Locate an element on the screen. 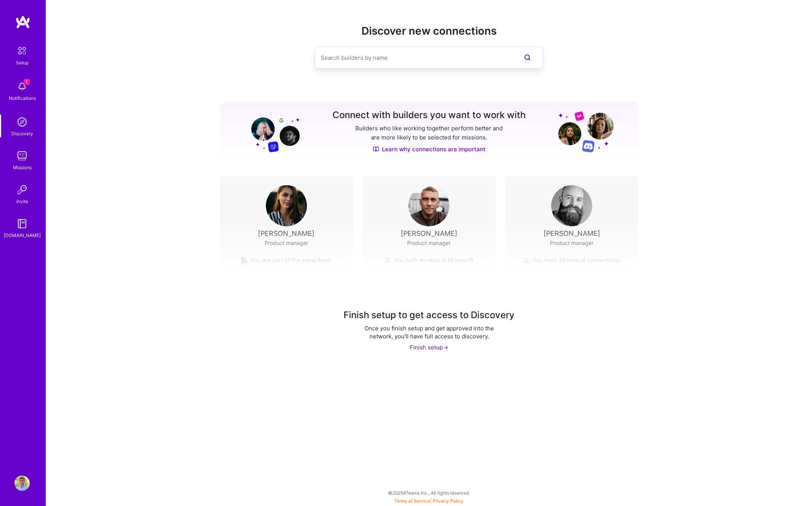  a: Learn why connections are important is located at coordinates (429, 149).